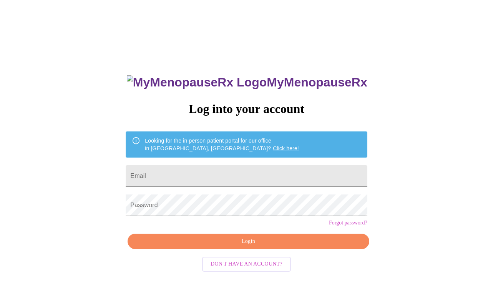 Image resolution: width=493 pixels, height=299 pixels. What do you see at coordinates (246, 264) in the screenshot?
I see `button: Don't have an account?` at bounding box center [246, 264].